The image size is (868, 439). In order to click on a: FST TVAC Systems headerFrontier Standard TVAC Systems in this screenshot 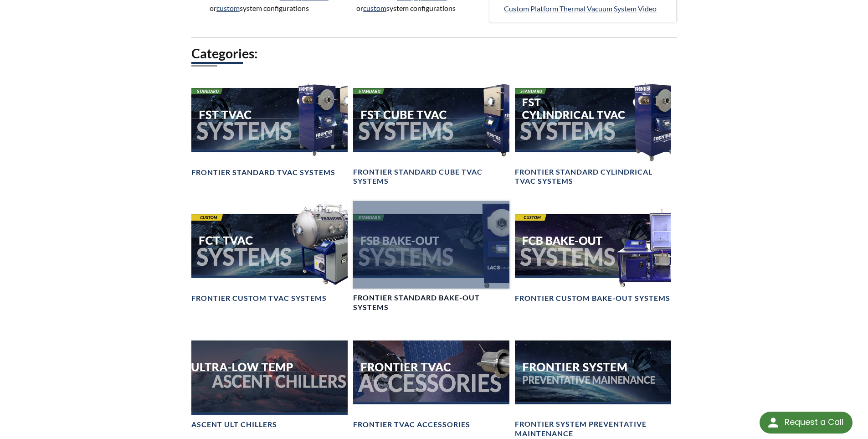, I will do `click(269, 126)`.